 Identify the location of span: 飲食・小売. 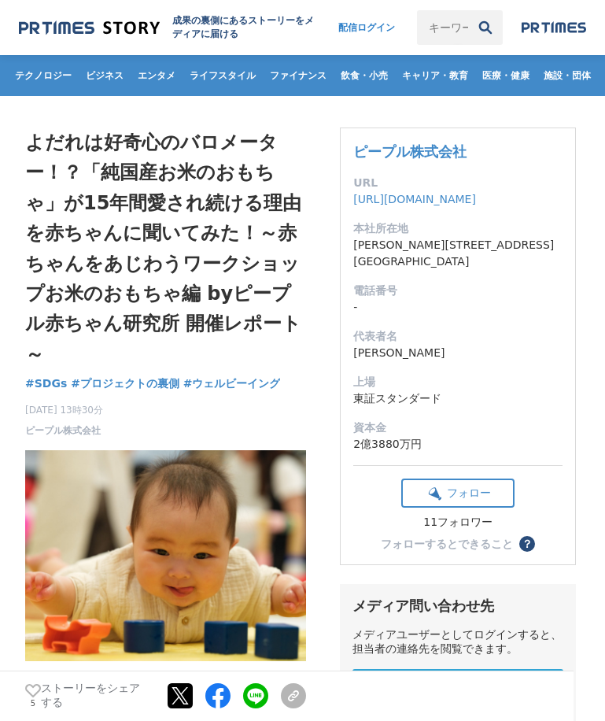
(364, 76).